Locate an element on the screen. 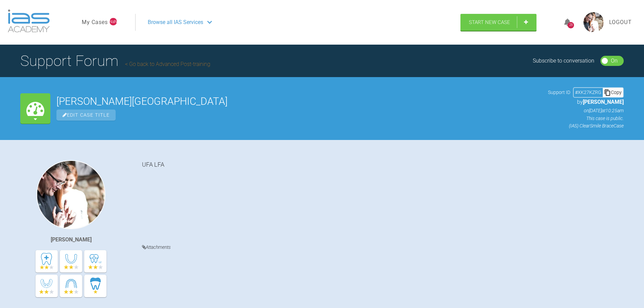 The image size is (644, 308). img: logo-light.3e3ef733.png is located at coordinates (28, 21).